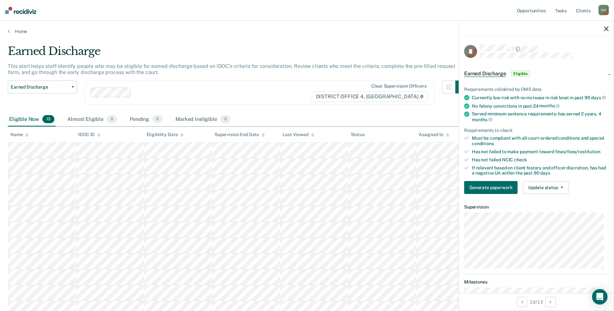 The width and height of the screenshot is (614, 311). I want to click on div: Has not failed to make payment toward, so click(540, 152).